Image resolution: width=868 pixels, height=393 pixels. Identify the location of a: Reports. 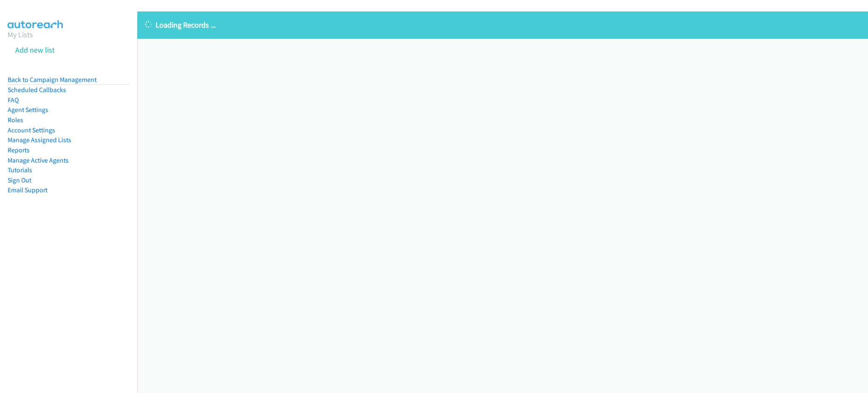
(18, 150).